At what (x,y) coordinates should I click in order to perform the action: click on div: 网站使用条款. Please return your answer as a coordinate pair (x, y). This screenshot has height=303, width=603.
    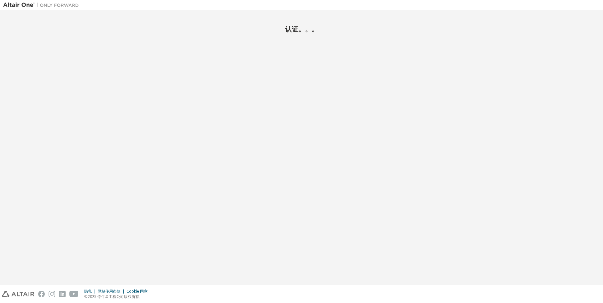
    Looking at the image, I should click on (112, 292).